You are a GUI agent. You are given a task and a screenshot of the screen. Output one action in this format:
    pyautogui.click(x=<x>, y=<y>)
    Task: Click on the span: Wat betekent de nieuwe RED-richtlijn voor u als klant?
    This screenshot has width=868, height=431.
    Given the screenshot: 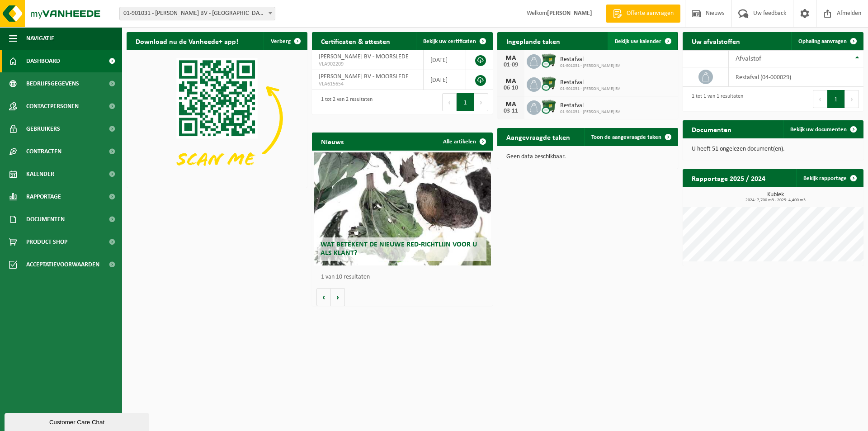 What is the action you would take?
    pyautogui.click(x=398, y=249)
    